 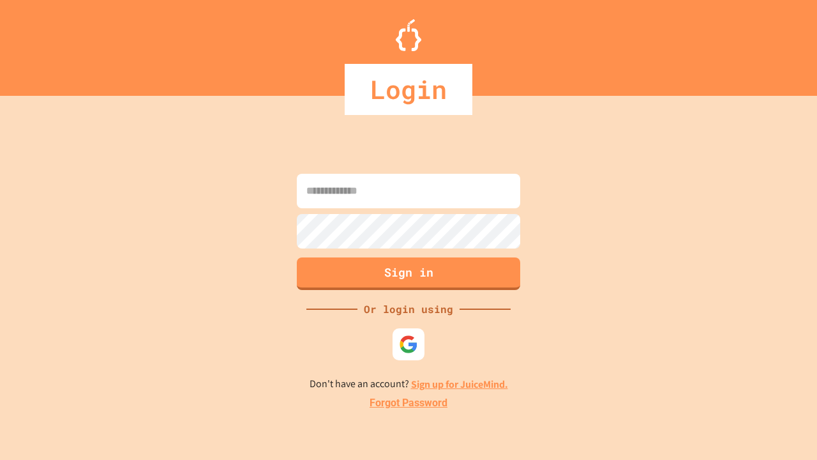 What do you see at coordinates (409, 384) in the screenshot?
I see `p: Don't have an account?` at bounding box center [409, 384].